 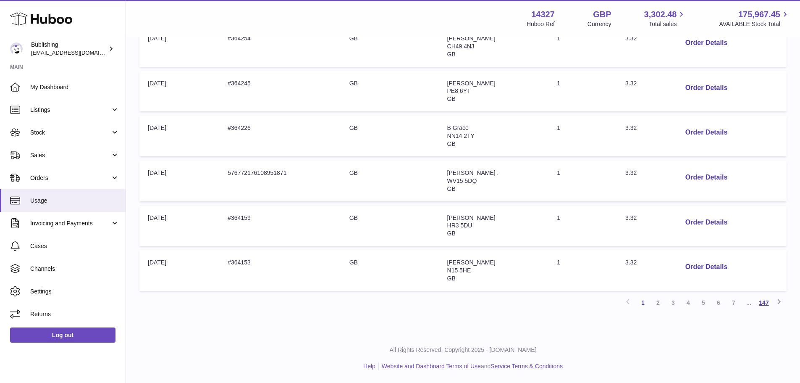 What do you see at coordinates (734, 302) in the screenshot?
I see `a: 7` at bounding box center [734, 302].